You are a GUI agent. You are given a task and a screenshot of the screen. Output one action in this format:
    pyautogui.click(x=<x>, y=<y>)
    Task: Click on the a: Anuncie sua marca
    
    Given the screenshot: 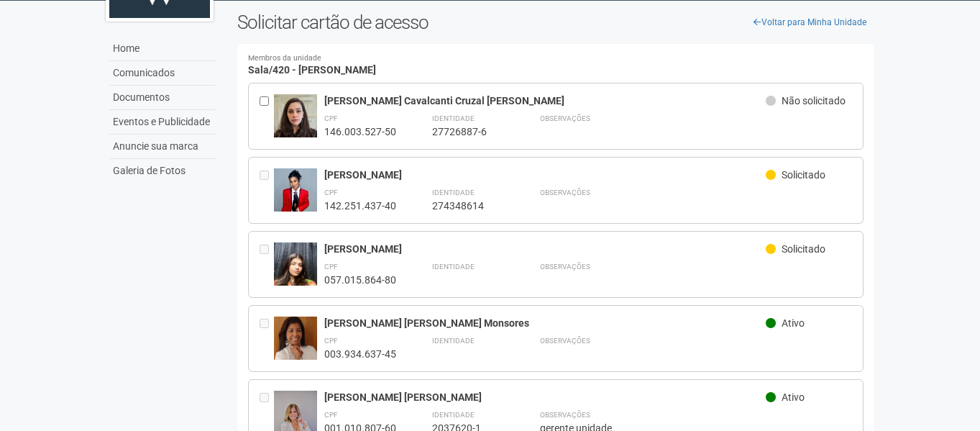 What is the action you would take?
    pyautogui.click(x=163, y=147)
    